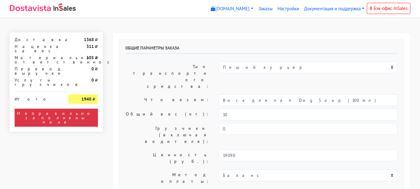  Describe the element at coordinates (65, 7) in the screenshot. I see `img: InSales` at that location.